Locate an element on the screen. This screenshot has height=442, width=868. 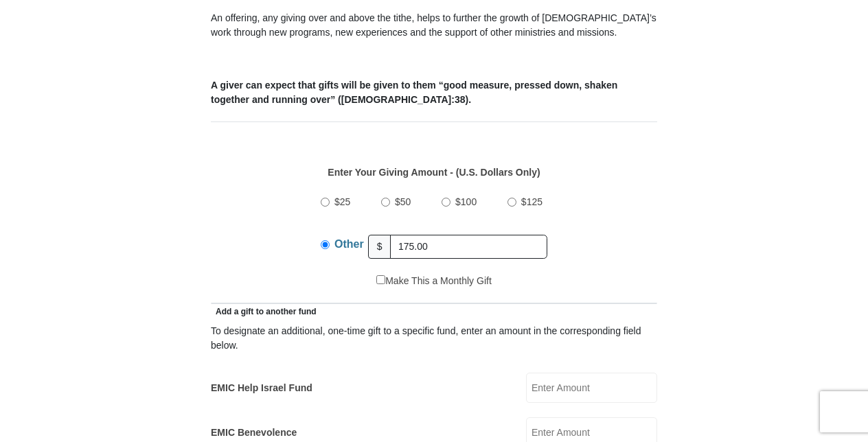
span: $100 is located at coordinates (466, 202).